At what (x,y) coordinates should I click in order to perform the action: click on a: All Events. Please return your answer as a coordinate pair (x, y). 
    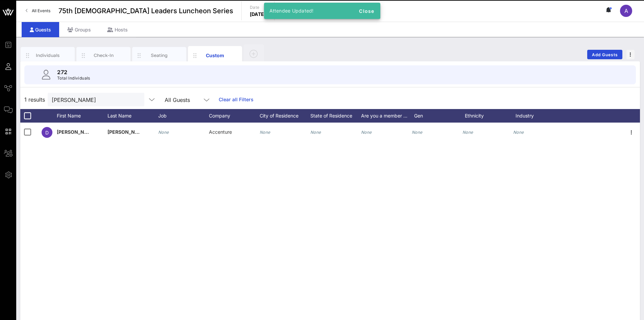
    Looking at the image, I should click on (38, 11).